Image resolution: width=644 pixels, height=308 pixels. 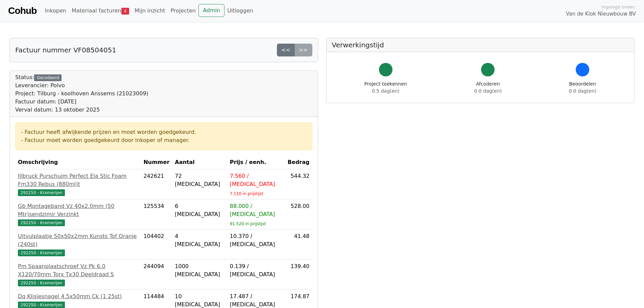 I want to click on a: Admin, so click(x=212, y=10).